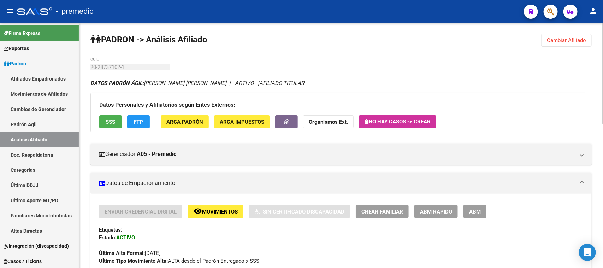  I want to click on span: Crear Familiar, so click(382, 212).